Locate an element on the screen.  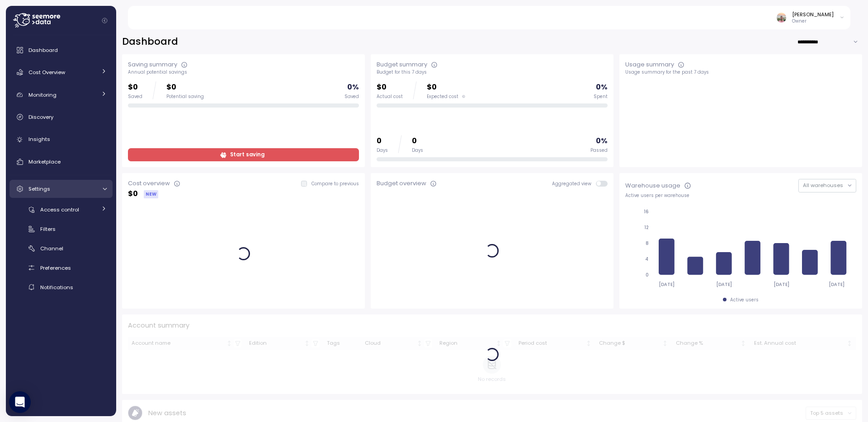
span: All warehouses is located at coordinates (822, 185).